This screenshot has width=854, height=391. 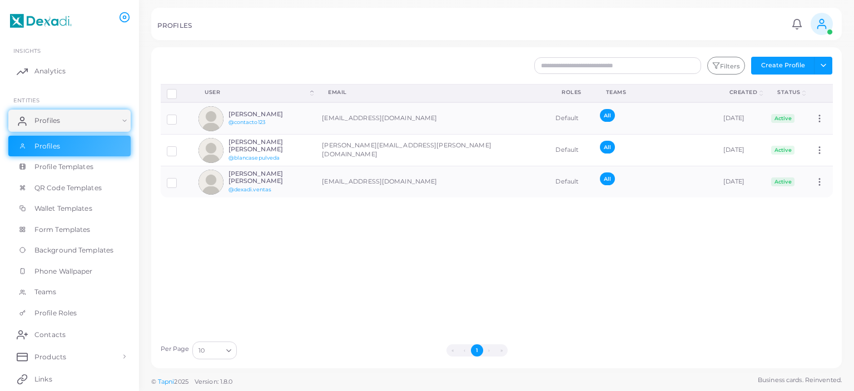 What do you see at coordinates (433, 92) in the screenshot?
I see `div: Email` at bounding box center [433, 92].